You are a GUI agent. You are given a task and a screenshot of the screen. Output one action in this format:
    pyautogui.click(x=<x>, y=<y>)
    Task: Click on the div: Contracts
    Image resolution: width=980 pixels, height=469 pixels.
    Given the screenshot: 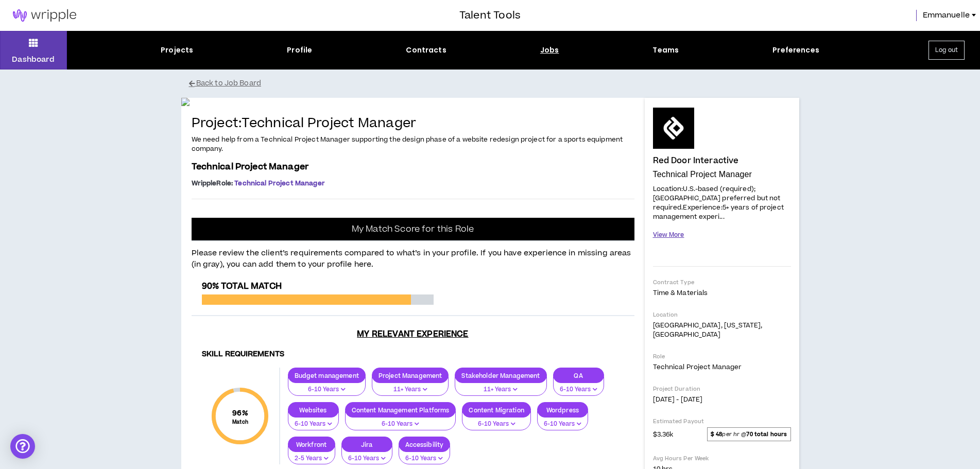 What is the action you would take?
    pyautogui.click(x=426, y=50)
    